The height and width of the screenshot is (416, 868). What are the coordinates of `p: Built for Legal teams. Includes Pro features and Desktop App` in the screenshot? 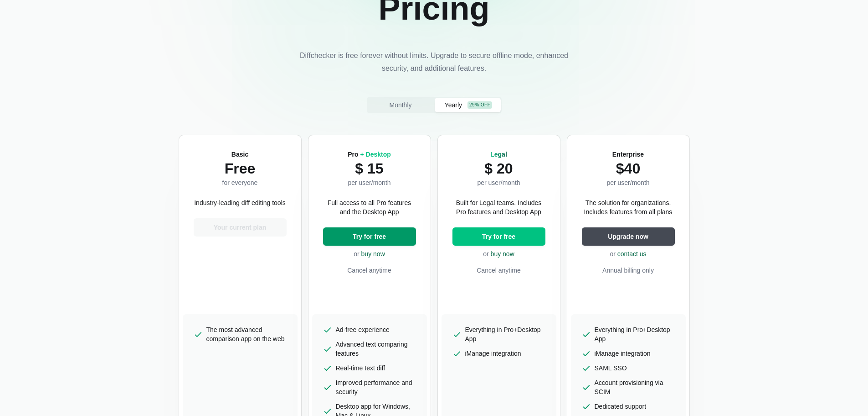 It's located at (499, 207).